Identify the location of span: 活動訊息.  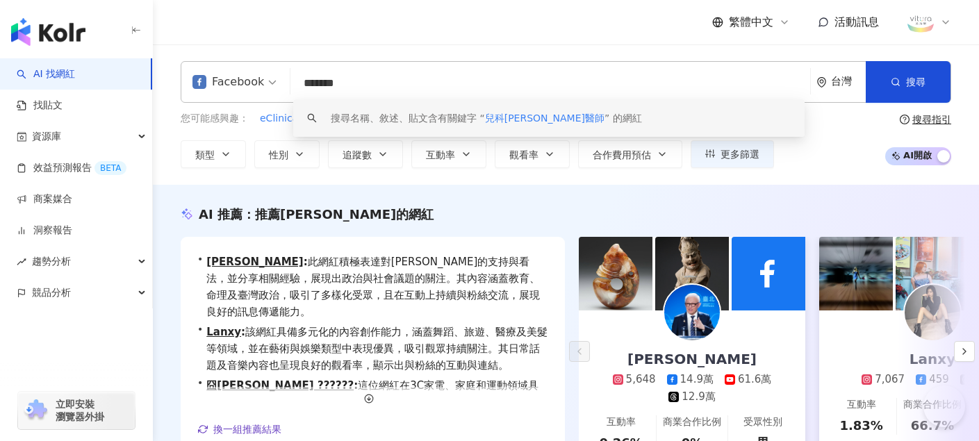
(857, 22).